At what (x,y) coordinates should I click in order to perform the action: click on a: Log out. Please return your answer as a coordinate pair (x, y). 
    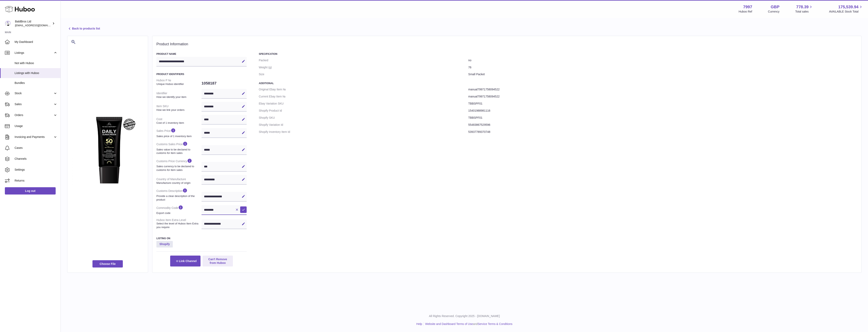
    Looking at the image, I should click on (30, 191).